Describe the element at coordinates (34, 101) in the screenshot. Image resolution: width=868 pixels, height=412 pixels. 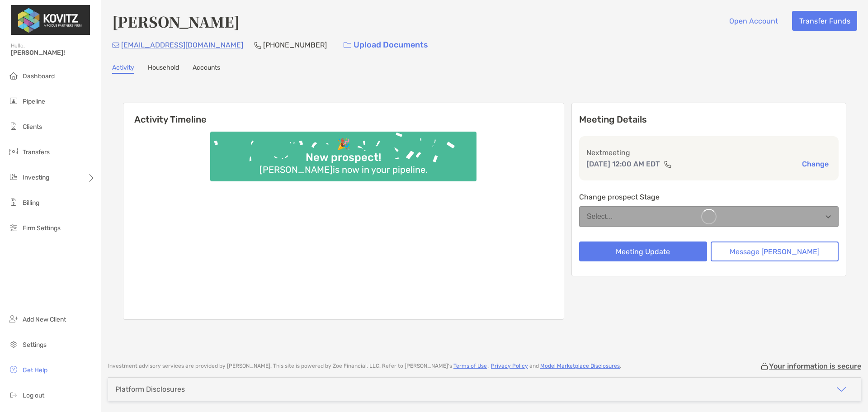
I see `span: Pipeline` at that location.